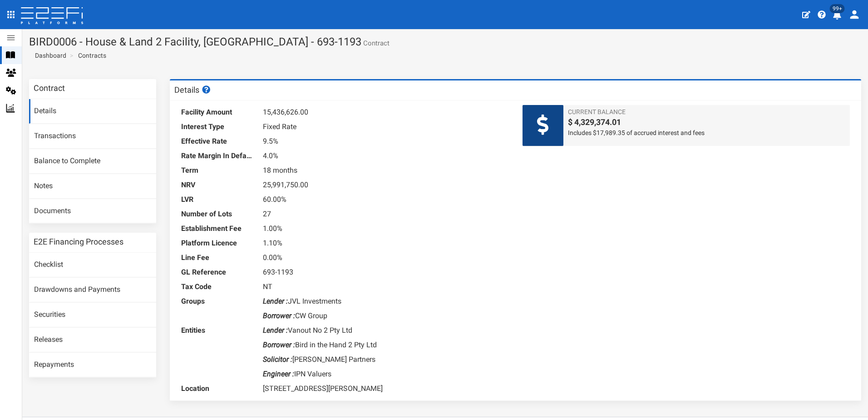 The image size is (868, 420). Describe the element at coordinates (385, 287) in the screenshot. I see `dd: NT` at that location.